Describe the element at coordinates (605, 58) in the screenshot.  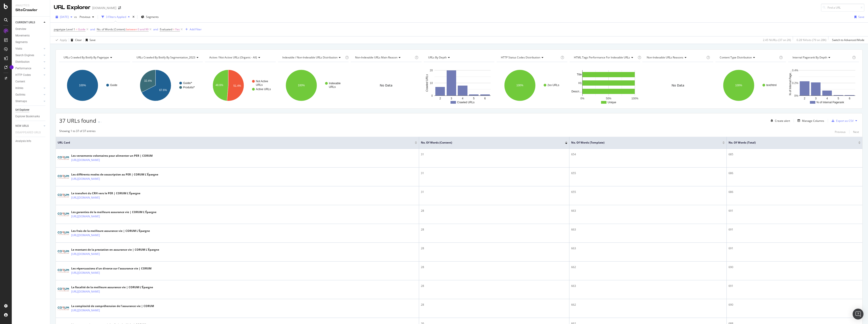
I see `h4: HTML Tags Performance for Indexable URLs` at that location.